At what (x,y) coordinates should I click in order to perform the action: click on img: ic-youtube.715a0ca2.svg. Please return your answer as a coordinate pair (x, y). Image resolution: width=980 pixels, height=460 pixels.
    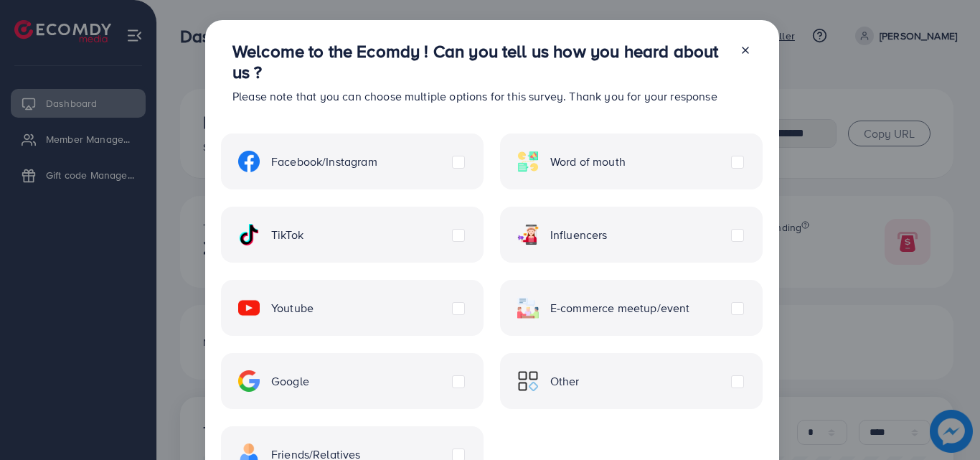
    Looking at the image, I should click on (249, 308).